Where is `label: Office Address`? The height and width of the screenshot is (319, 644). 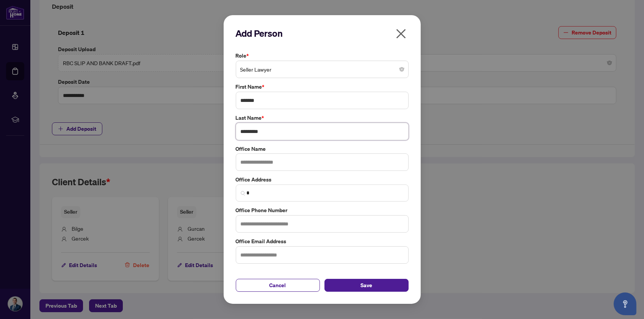 label: Office Address is located at coordinates (322, 180).